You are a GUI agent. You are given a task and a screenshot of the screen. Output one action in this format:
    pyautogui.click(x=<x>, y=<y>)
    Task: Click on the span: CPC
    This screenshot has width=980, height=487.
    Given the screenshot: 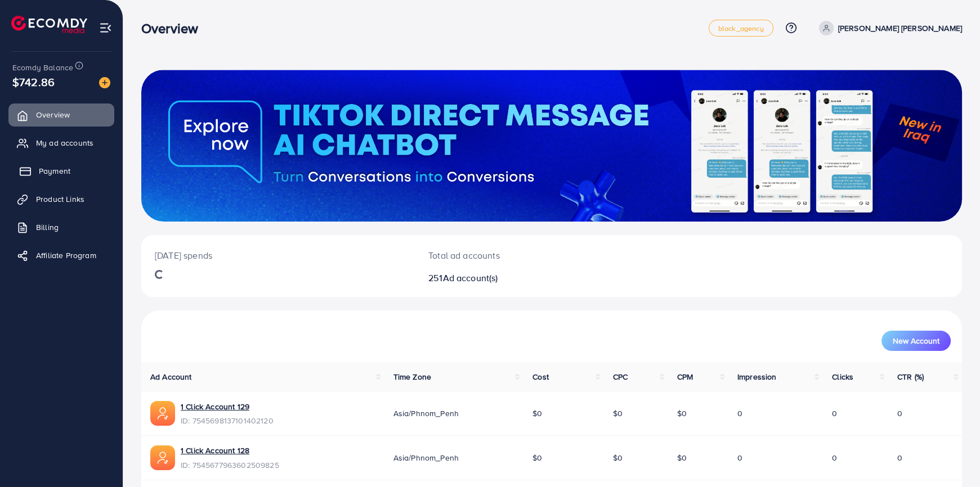 What is the action you would take?
    pyautogui.click(x=620, y=377)
    